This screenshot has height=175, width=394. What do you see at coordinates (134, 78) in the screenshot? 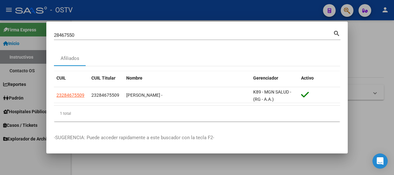
I see `span: Nombre` at bounding box center [134, 78].